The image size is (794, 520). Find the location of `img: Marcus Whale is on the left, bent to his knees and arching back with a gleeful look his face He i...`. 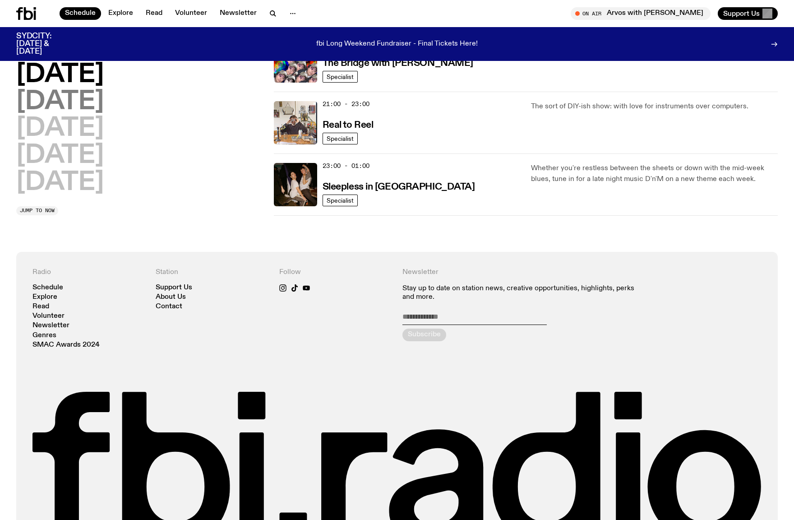

img: Marcus Whale is on the left, bent to his knees and arching back with a gleeful look his face He i... is located at coordinates (296, 185).